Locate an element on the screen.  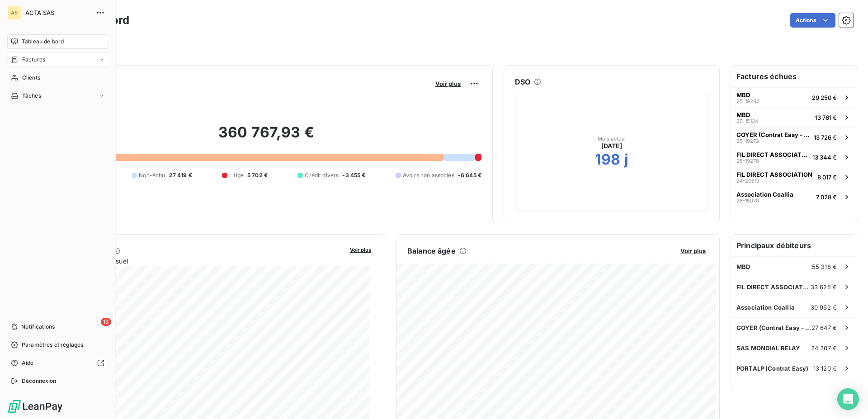
span: Avoirs non associés is located at coordinates (429, 175).